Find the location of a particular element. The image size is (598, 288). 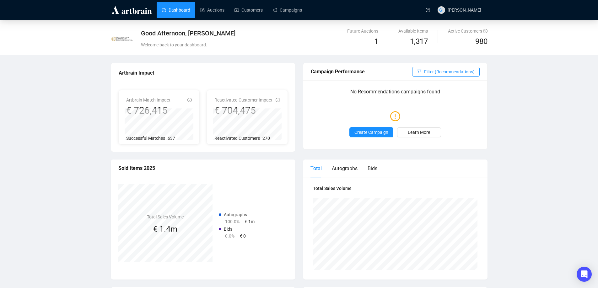

span: GI is located at coordinates (441, 10).